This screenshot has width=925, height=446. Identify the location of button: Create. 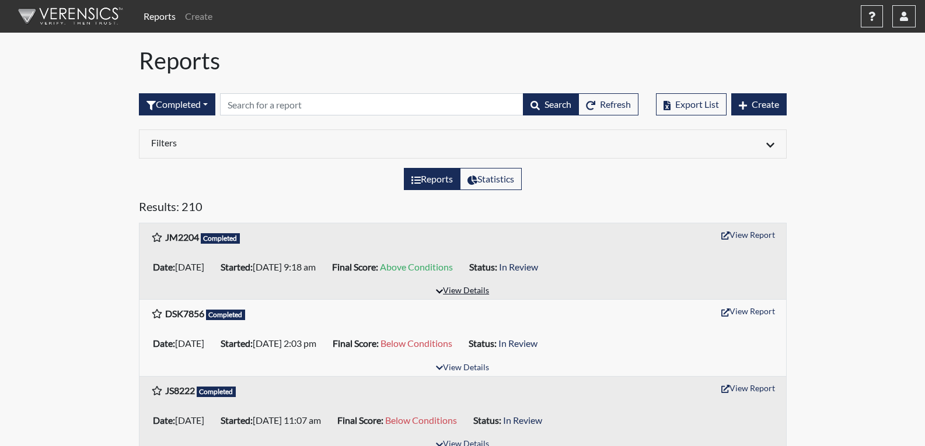
(759, 104).